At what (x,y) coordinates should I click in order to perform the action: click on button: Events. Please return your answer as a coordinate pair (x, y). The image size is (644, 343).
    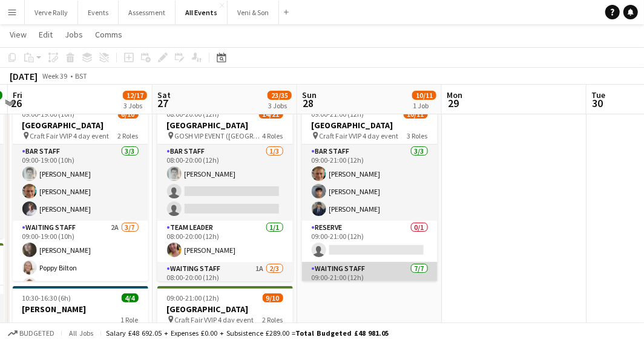
    Looking at the image, I should click on (98, 12).